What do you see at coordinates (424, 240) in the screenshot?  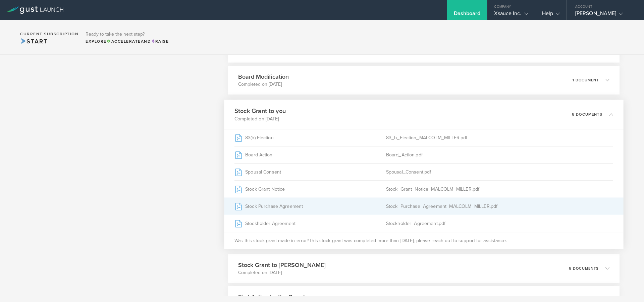 I see `div: Was this stock grant made in error?` at bounding box center [424, 240].